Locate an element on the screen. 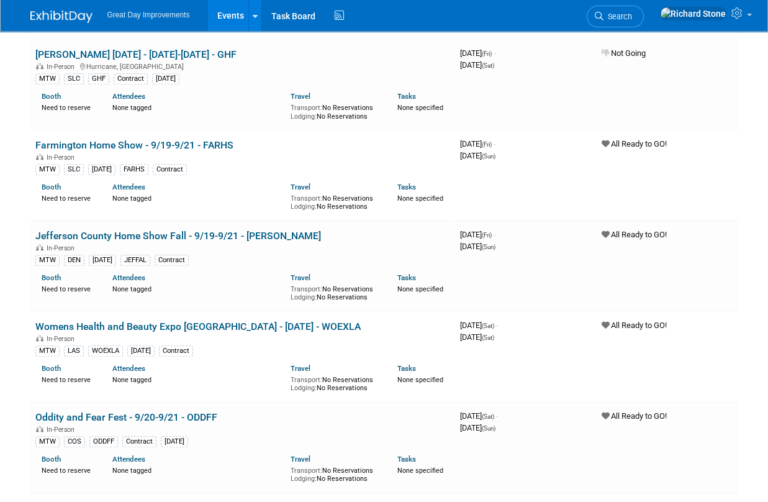 The height and width of the screenshot is (502, 768). img: Richard Stone is located at coordinates (693, 14).